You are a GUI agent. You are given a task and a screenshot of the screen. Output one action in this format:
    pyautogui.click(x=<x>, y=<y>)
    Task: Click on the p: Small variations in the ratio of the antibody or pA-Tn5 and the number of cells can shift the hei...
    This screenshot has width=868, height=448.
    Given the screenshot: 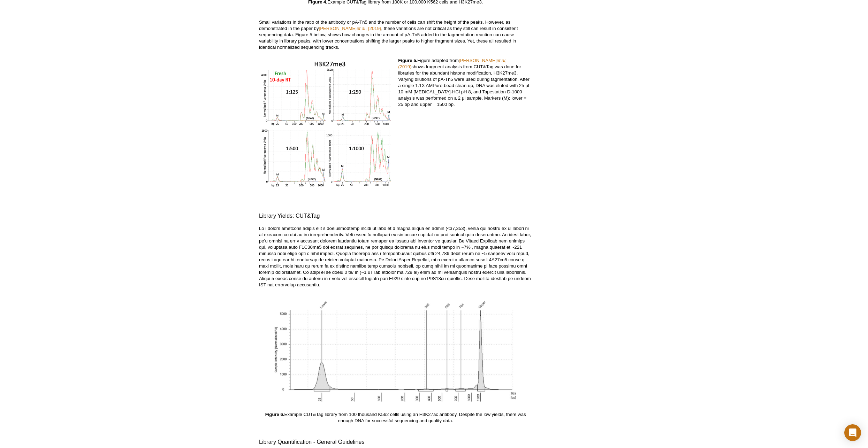 What is the action you would take?
    pyautogui.click(x=395, y=35)
    